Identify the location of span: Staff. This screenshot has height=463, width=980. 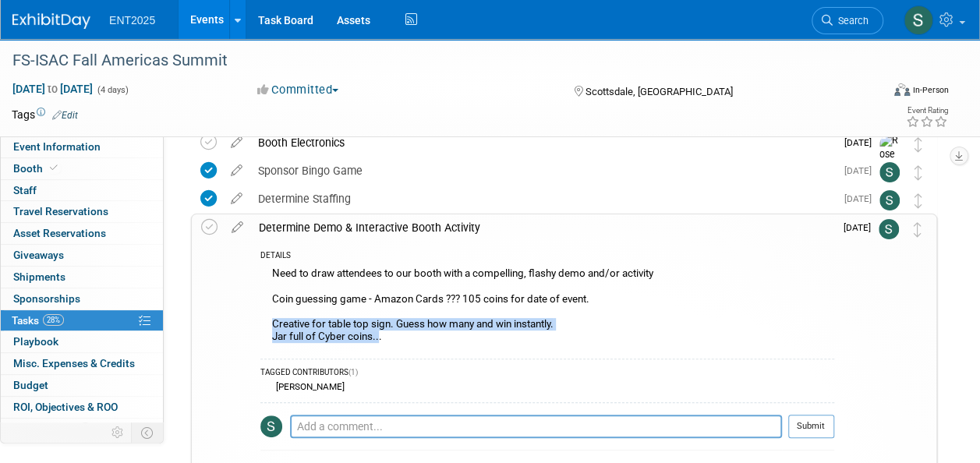
(25, 190).